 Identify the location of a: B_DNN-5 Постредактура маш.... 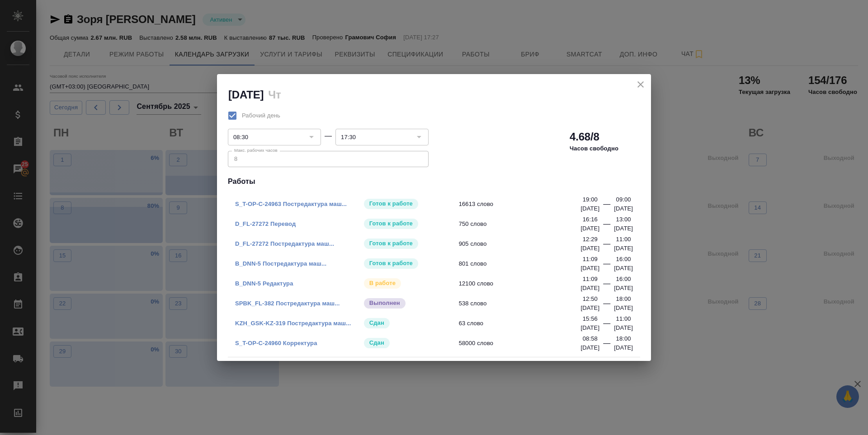
(281, 263).